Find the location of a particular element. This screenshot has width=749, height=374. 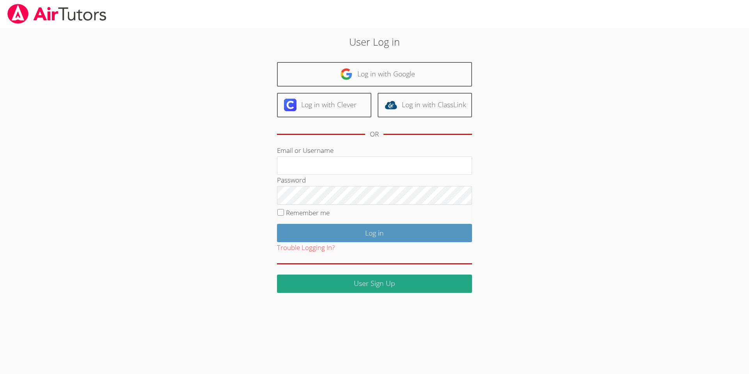

h2: User Log in is located at coordinates (374, 42).